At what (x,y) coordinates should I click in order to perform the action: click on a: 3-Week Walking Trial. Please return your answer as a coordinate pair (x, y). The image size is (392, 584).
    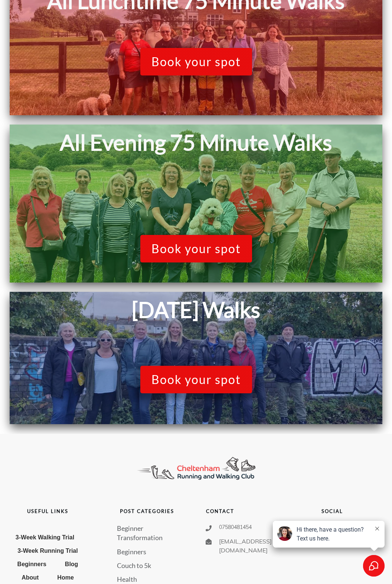
    Looking at the image, I should click on (45, 538).